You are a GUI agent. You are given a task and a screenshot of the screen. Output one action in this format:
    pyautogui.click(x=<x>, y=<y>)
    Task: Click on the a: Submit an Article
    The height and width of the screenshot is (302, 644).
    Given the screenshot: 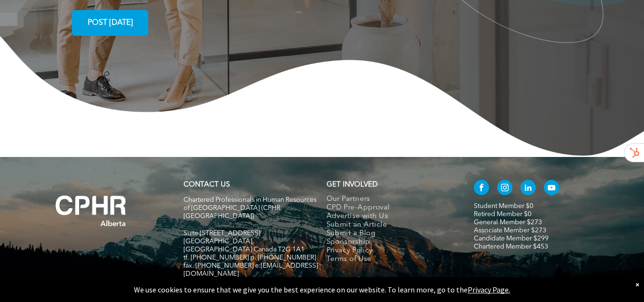 What is the action you would take?
    pyautogui.click(x=390, y=225)
    